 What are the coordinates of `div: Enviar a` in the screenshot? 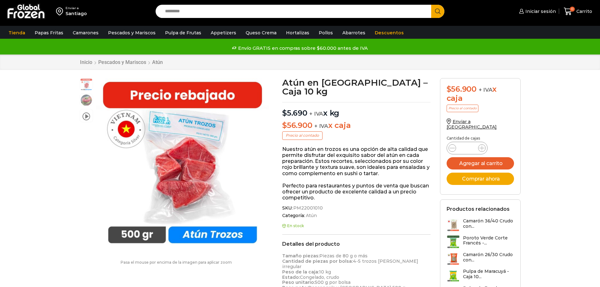 It's located at (76, 8).